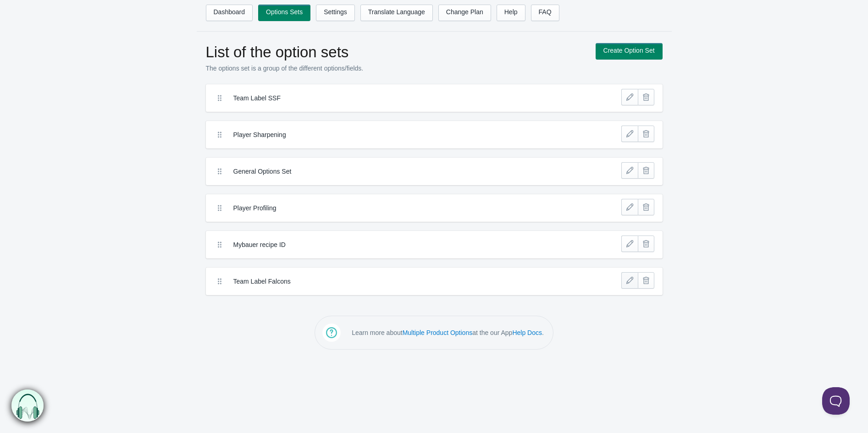 Image resolution: width=868 pixels, height=433 pixels. Describe the element at coordinates (396, 13) in the screenshot. I see `a: Translate Language` at that location.